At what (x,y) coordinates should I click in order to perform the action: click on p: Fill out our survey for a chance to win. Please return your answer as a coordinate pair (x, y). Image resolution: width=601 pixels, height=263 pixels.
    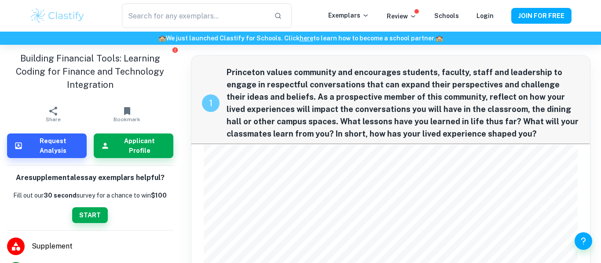
    Looking at the image, I should click on (90, 196).